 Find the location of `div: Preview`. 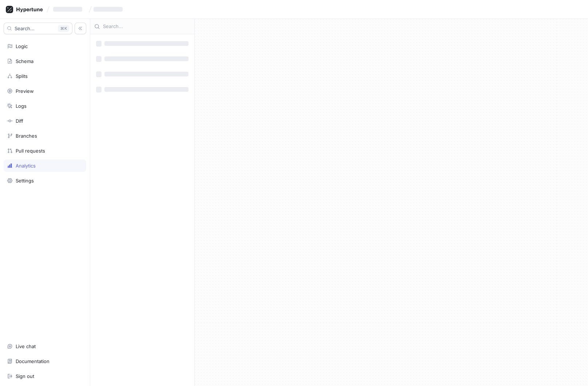

div: Preview is located at coordinates (25, 91).